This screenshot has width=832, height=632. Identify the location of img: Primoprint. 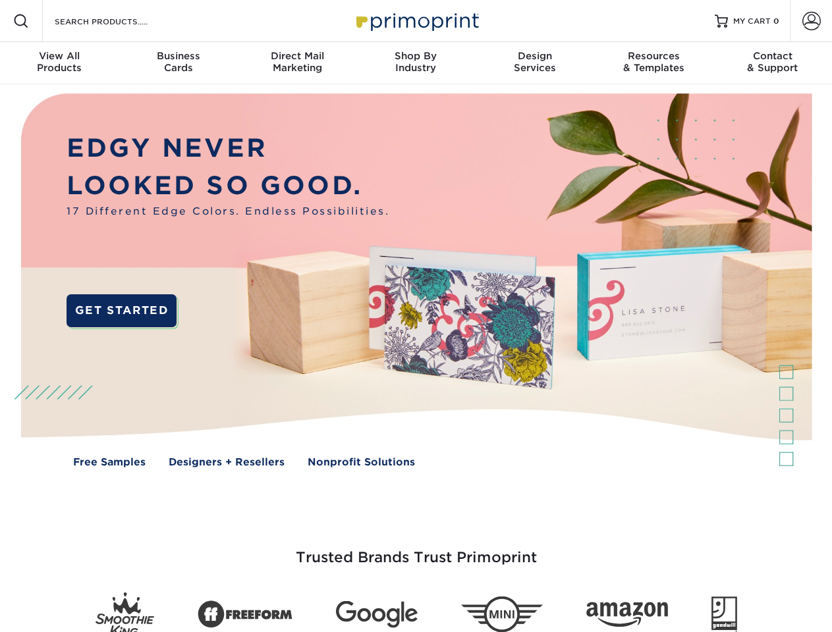
(416, 20).